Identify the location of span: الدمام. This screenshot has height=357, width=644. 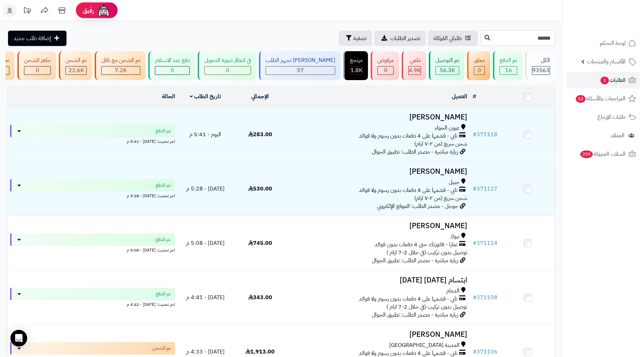
(453, 291).